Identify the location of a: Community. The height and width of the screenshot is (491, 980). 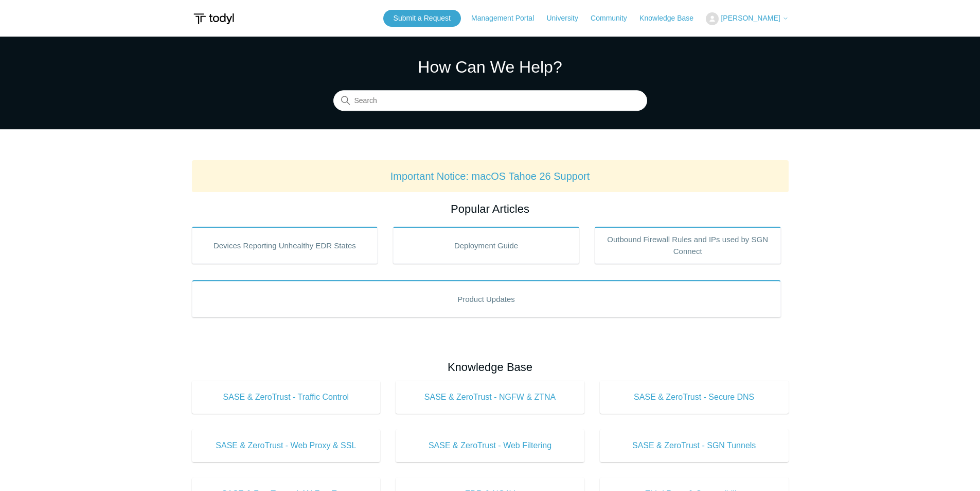
(614, 18).